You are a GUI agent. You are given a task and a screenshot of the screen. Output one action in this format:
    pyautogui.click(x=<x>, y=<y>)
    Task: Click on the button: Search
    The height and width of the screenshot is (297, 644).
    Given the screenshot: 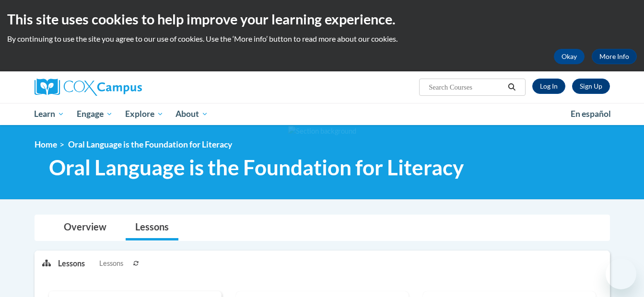 What is the action you would take?
    pyautogui.click(x=512, y=87)
    